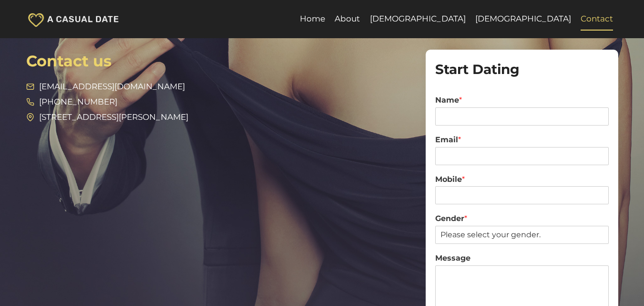 Image resolution: width=644 pixels, height=306 pixels. What do you see at coordinates (74, 19) in the screenshot?
I see `img: A Casual Date` at bounding box center [74, 19].